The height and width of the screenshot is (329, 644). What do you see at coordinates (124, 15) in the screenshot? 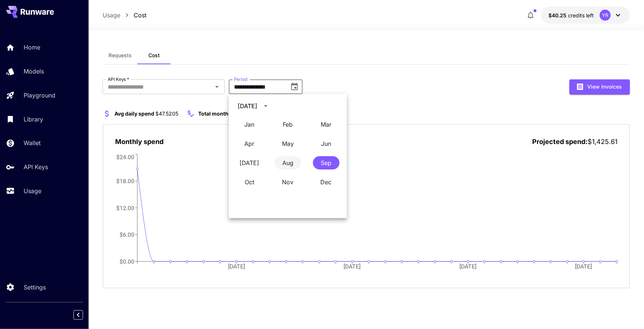
I see `nav: breadcrumb` at bounding box center [124, 15].